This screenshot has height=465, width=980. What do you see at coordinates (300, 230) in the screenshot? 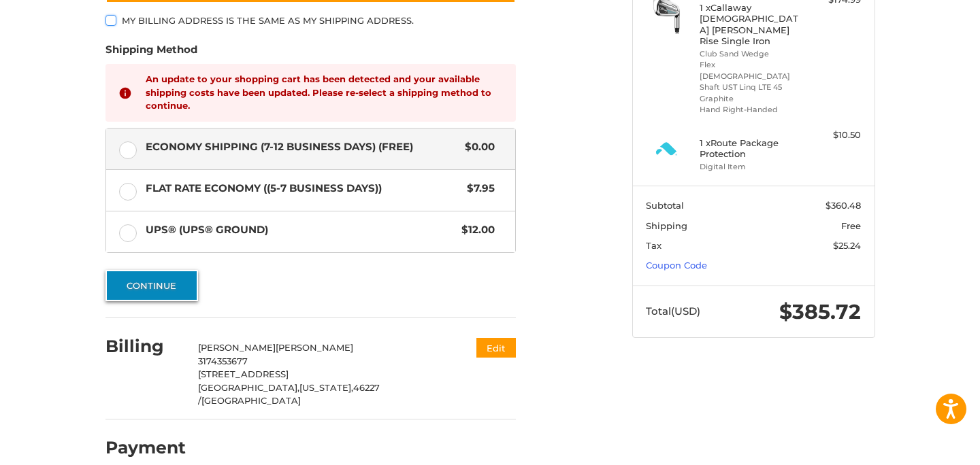
I see `span: UPS® (UPS® Ground)` at bounding box center [300, 230].